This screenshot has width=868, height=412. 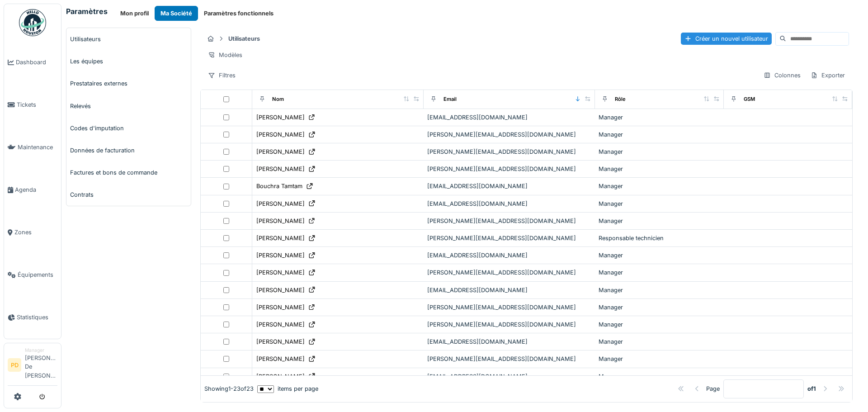 I want to click on a: Statistiques, so click(x=33, y=318).